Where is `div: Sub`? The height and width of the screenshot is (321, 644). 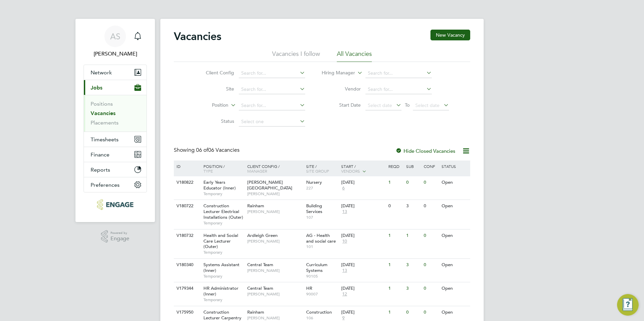
div: Sub is located at coordinates (413, 166).